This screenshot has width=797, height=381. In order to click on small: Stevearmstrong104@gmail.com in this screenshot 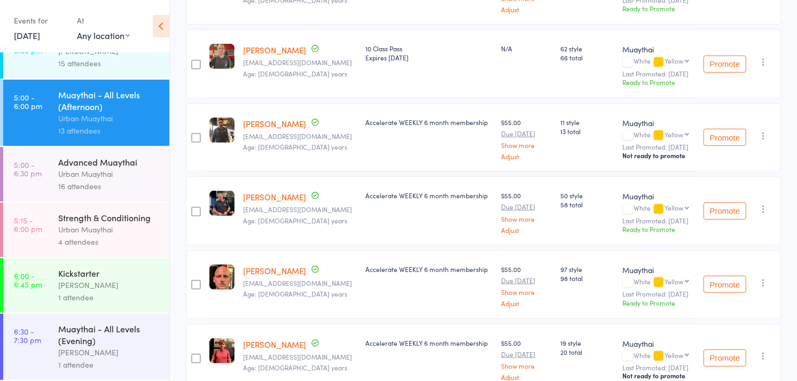, I will do `click(300, 209)`.